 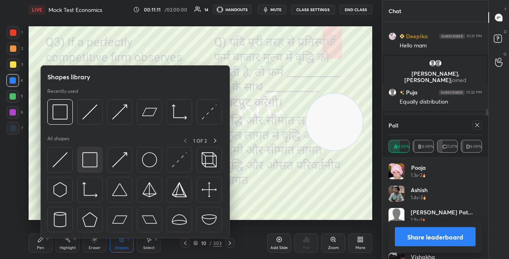 I want to click on div: 5, so click(x=15, y=96).